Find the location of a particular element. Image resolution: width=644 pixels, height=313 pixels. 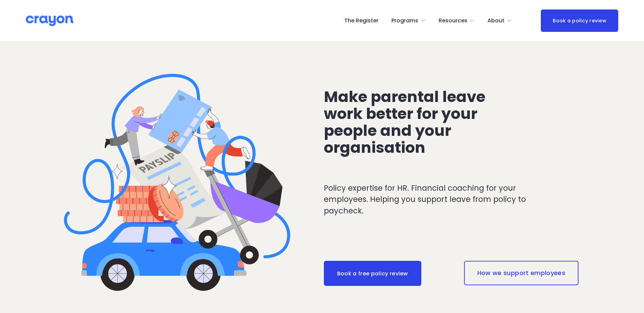

p: Policy expertise for HR. Financial coaching for your employees. Helping you support leave from po... is located at coordinates (438, 200).